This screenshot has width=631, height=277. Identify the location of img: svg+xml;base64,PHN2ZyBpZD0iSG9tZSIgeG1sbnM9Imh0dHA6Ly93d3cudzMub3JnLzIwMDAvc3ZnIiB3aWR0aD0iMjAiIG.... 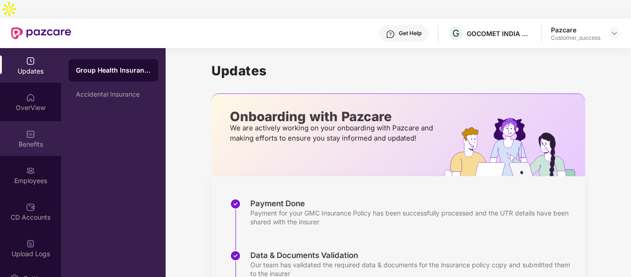
(31, 98).